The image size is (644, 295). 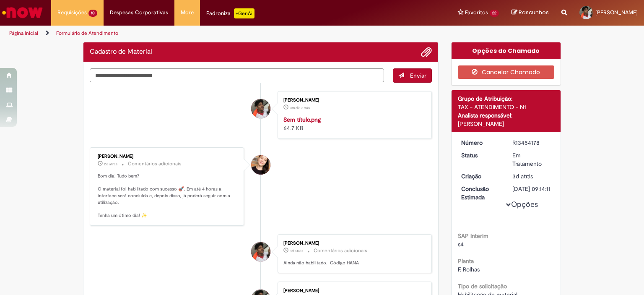 What do you see at coordinates (480, 193) in the screenshot?
I see `dt: Conclusão Estimada` at bounding box center [480, 193].